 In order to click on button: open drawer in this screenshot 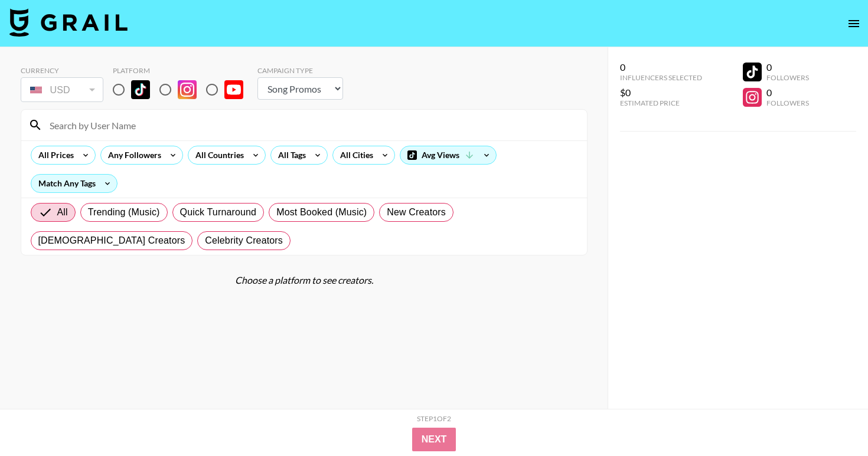, I will do `click(854, 24)`.